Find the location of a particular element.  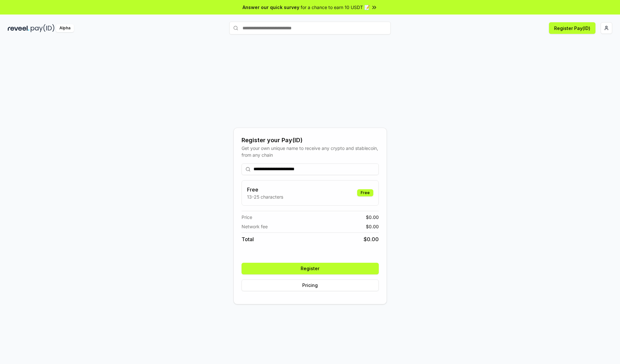

span: Network fee is located at coordinates (255, 227).